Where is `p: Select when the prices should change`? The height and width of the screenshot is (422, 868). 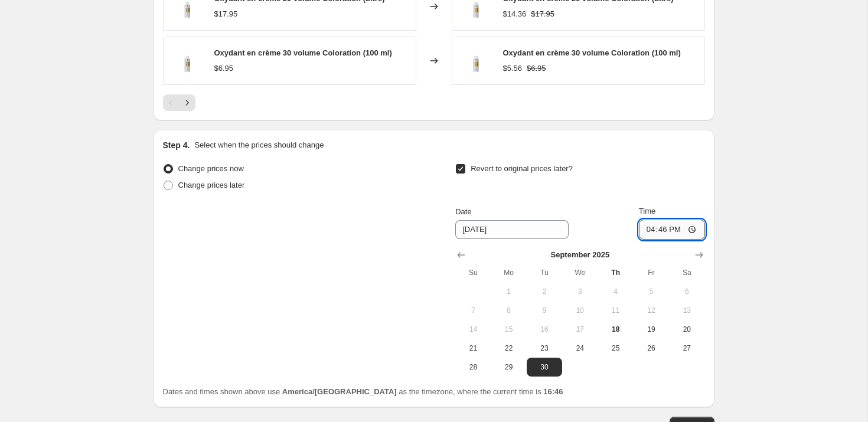 p: Select when the prices should change is located at coordinates (259, 145).